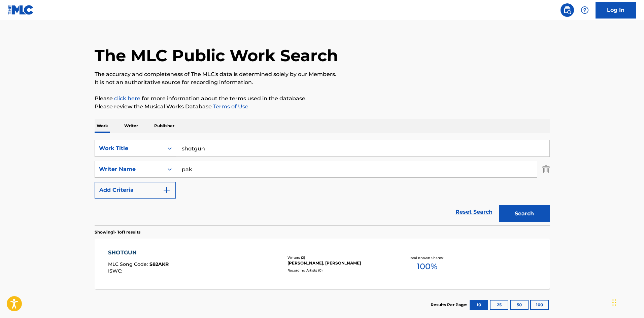 This screenshot has width=644, height=318. Describe the element at coordinates (128, 264) in the screenshot. I see `span: MLC Song Code :` at that location.